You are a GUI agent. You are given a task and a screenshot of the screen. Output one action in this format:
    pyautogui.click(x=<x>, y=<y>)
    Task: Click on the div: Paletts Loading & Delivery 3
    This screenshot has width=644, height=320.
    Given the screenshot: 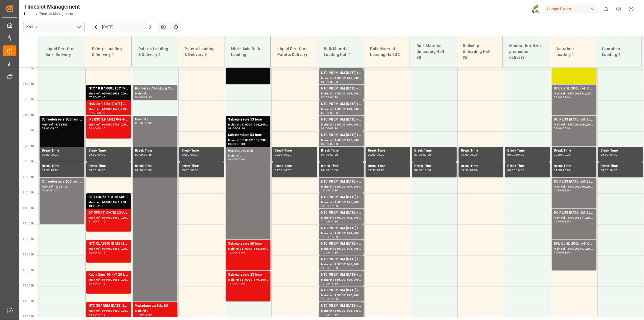 What is the action you would take?
    pyautogui.click(x=201, y=51)
    